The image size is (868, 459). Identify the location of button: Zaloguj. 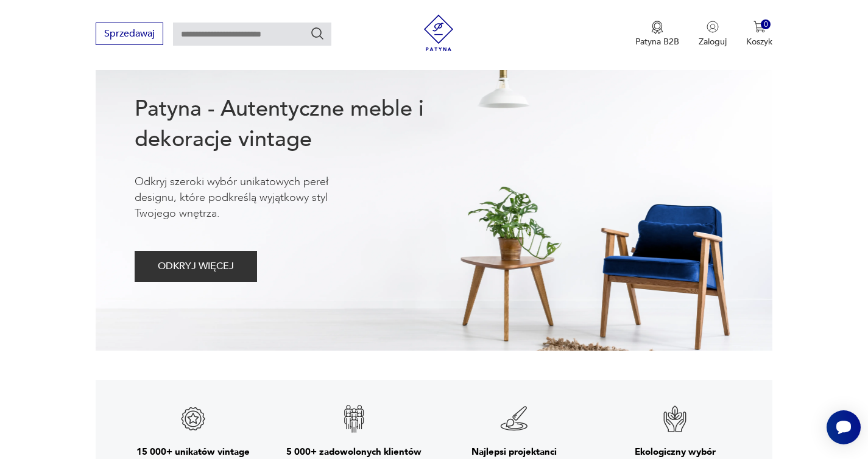
(713, 34).